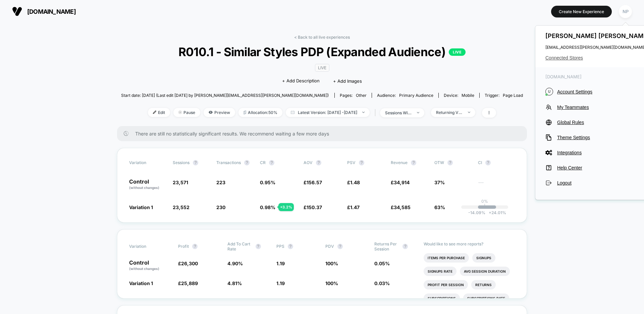 Image resolution: width=644 pixels, height=314 pixels. Describe the element at coordinates (181, 162) in the screenshot. I see `span: Sessions` at that location.